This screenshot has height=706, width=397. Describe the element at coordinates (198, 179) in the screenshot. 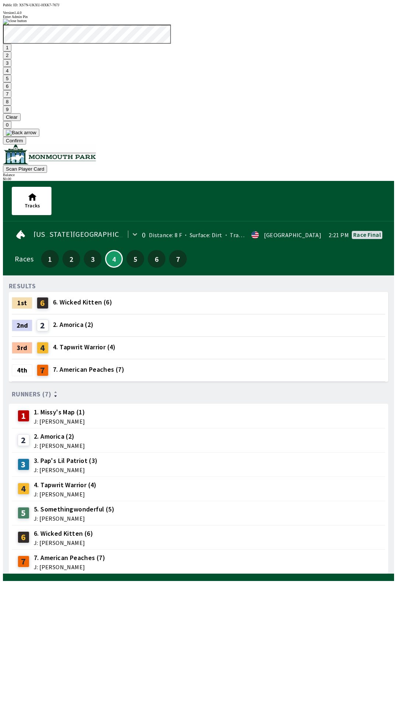

I see `div: $ 0.00` at that location.